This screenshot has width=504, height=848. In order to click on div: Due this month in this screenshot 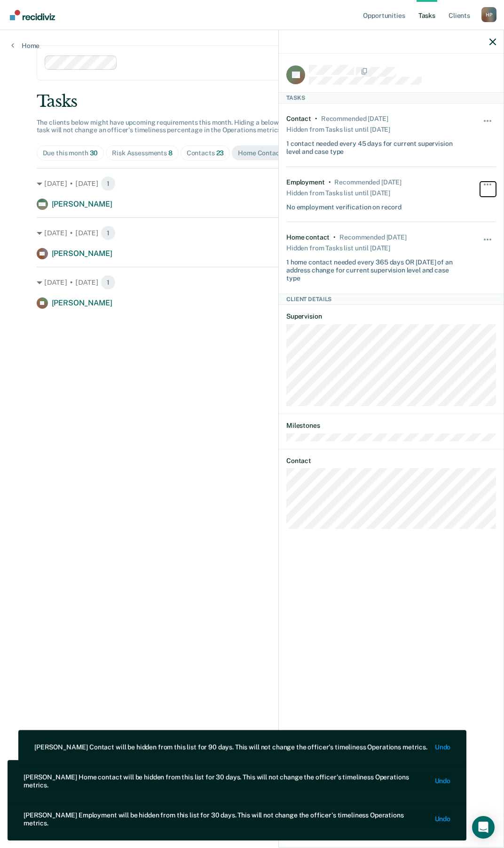, I will do `click(71, 153)`.